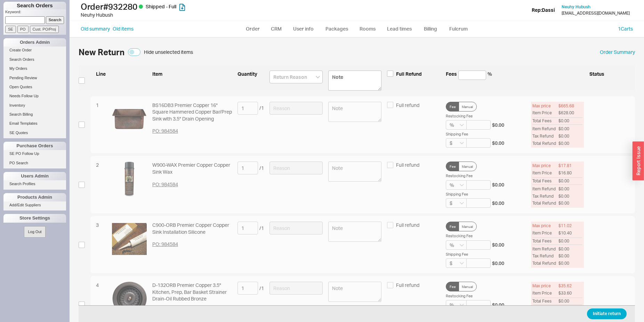 The image size is (644, 322). What do you see at coordinates (35, 197) in the screenshot?
I see `div: Products Admin` at bounding box center [35, 197].